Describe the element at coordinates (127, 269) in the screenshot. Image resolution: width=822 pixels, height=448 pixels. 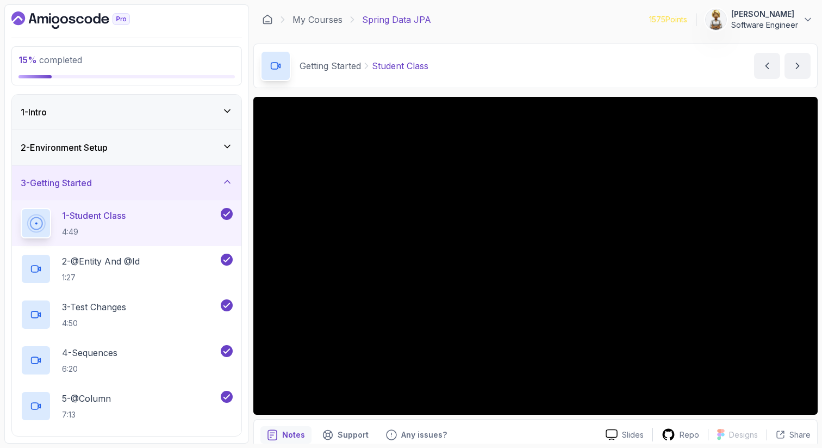
I see `button: 2-@Entity And @Id1:27` at that location.